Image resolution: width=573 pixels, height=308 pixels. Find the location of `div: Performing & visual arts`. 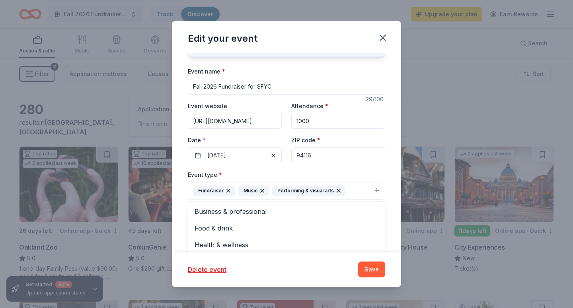

div: Performing & visual arts is located at coordinates (309, 191).